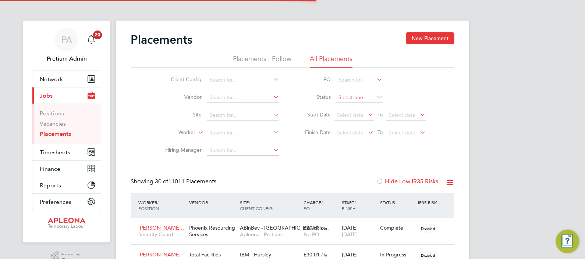  I want to click on button: Network, so click(67, 79).